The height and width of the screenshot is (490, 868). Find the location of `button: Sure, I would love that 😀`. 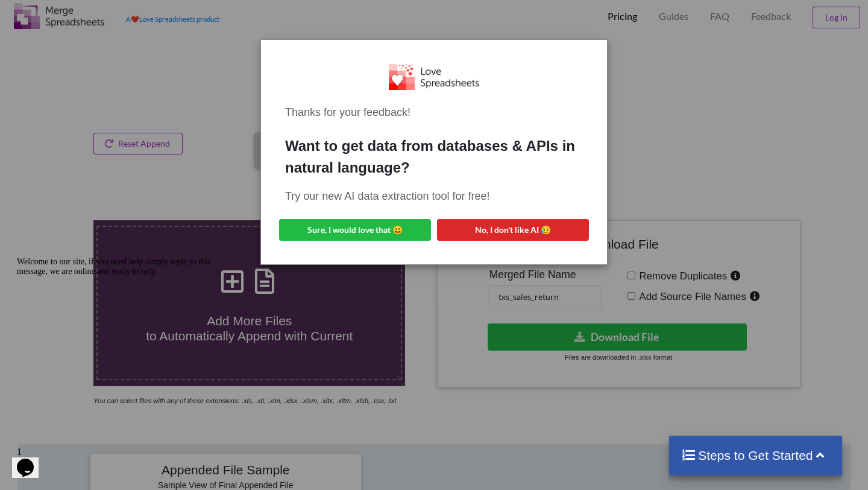

button: Sure, I would love that 😀 is located at coordinates (355, 230).